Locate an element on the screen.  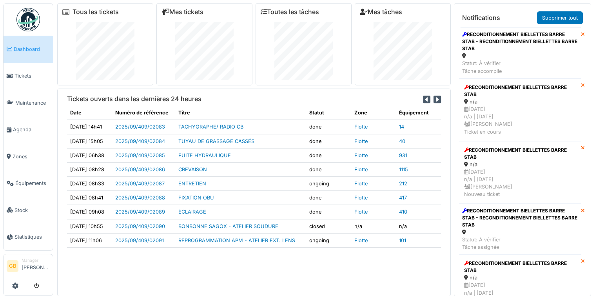
img: Badge_color-CXgf-gQk.svg is located at coordinates (28, 20).